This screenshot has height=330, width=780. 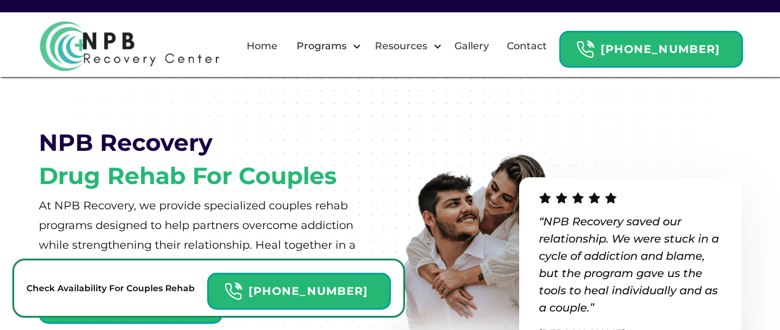 I want to click on p: Check Availability For Couples Rehab, so click(x=110, y=288).